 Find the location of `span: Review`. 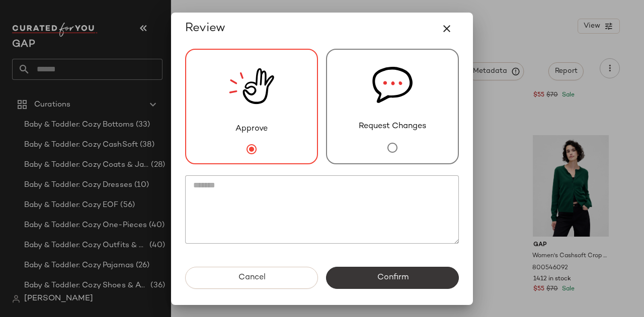

span: Review is located at coordinates (205, 29).